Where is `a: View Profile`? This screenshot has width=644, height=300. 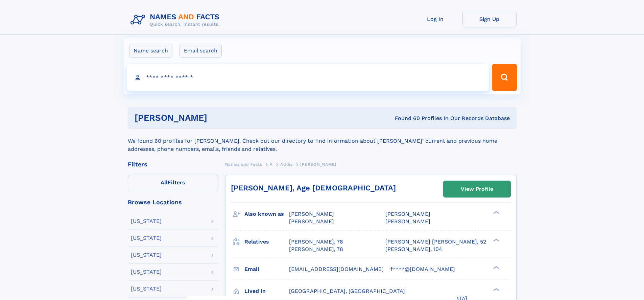
a: View Profile is located at coordinates (477, 189).